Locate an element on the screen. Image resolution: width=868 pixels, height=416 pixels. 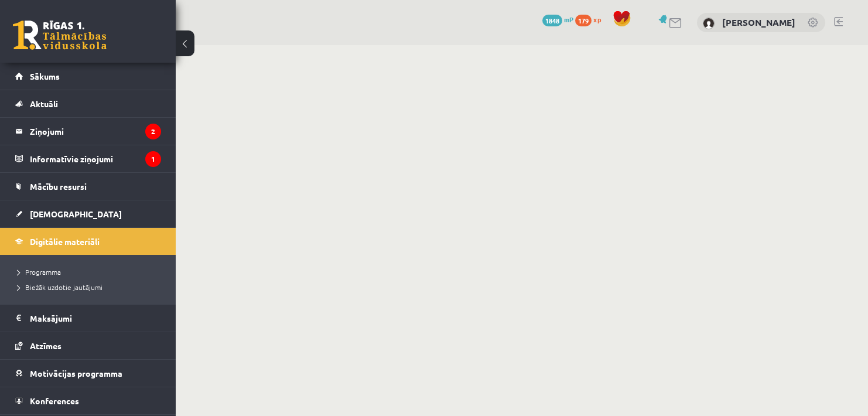
a: Programma is located at coordinates (91, 272).